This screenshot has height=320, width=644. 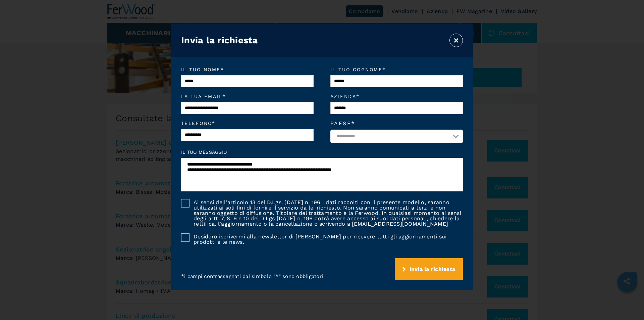 I want to click on em: Azienda, so click(x=396, y=96).